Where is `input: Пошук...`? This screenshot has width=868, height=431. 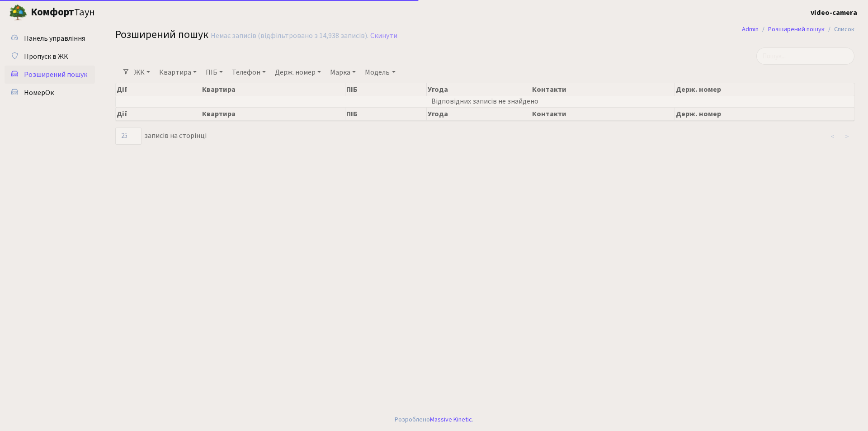
input: Пошук... is located at coordinates (805, 56).